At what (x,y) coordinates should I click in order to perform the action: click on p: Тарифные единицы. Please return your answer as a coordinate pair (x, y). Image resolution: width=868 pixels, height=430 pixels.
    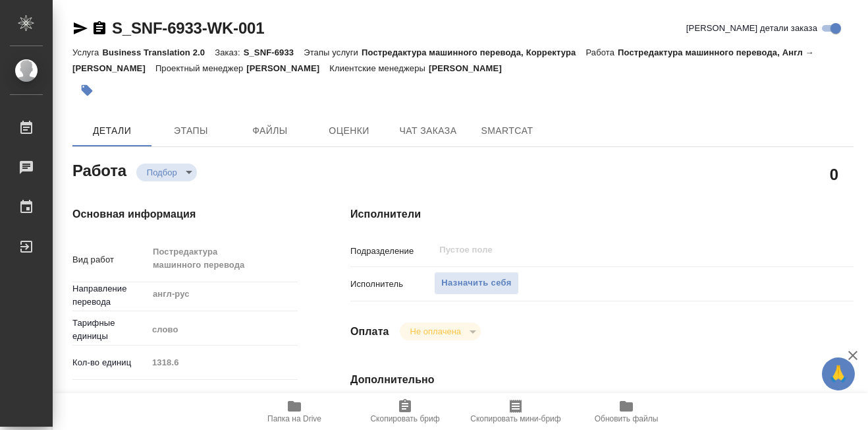
    Looking at the image, I should click on (110, 330).